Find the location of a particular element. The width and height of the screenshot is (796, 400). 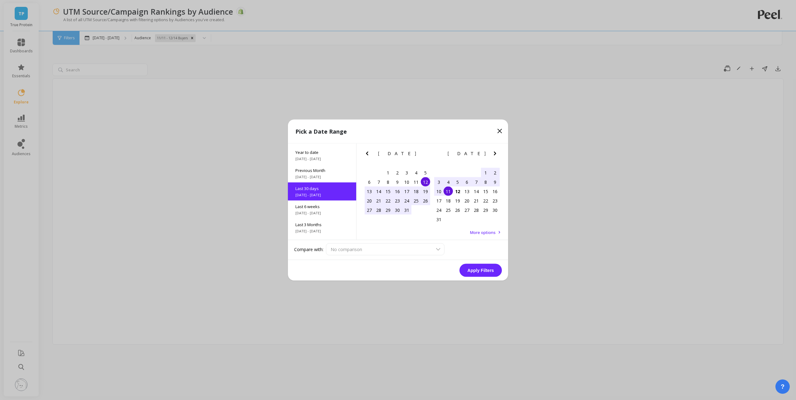

button: Apply Filters is located at coordinates (481, 271).